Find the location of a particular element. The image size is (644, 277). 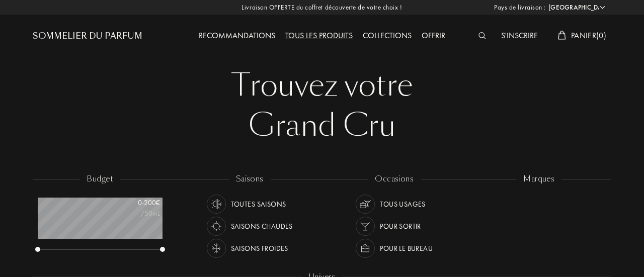

div: S'inscrire is located at coordinates (519, 36).